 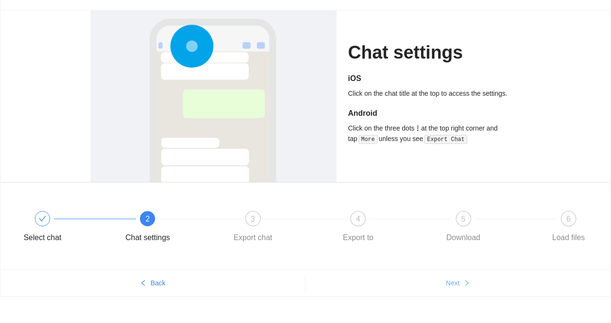 What do you see at coordinates (463, 219) in the screenshot?
I see `span: 5` at bounding box center [463, 219].